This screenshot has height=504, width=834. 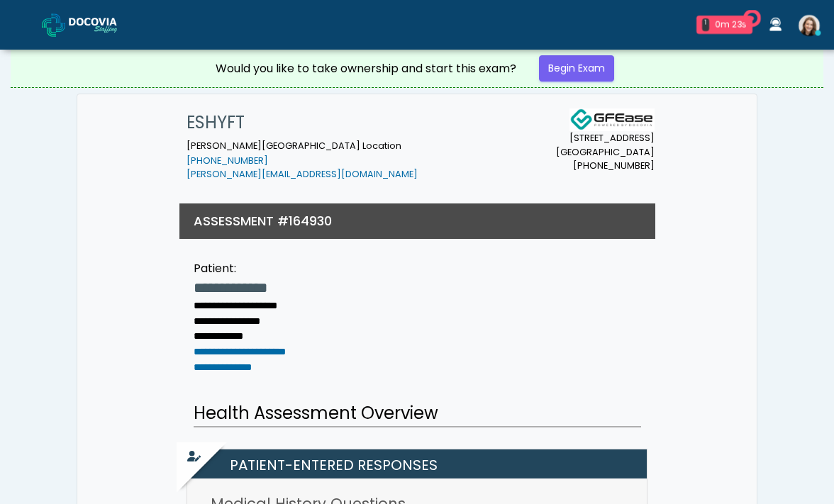 I want to click on img: Sydney Lundberg, so click(x=809, y=25).